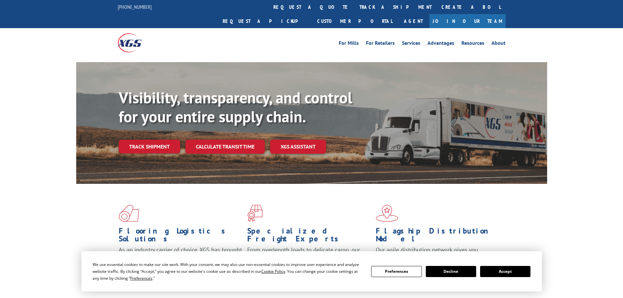 The image size is (623, 298). What do you see at coordinates (309, 261) in the screenshot?
I see `p: From overlength loads to delicate cargo, our experienced staff knows the best way to move your fr...` at bounding box center [309, 261].